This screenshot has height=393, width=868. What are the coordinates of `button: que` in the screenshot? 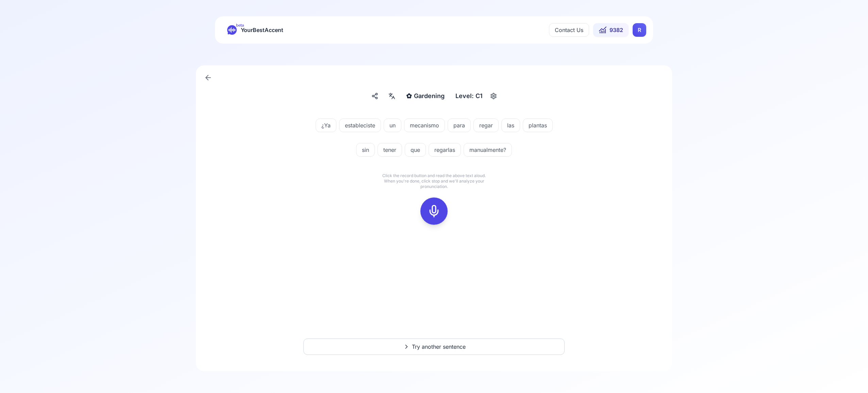 It's located at (415, 149).